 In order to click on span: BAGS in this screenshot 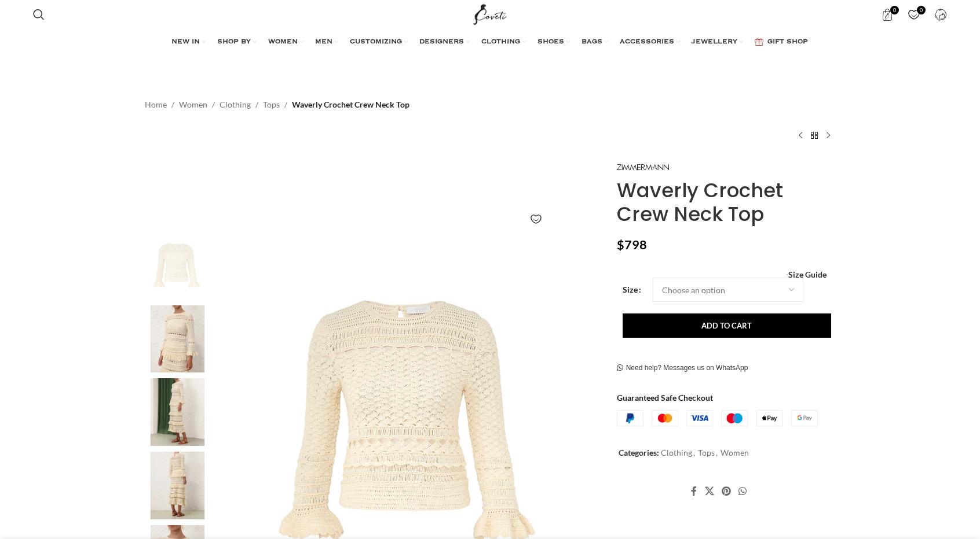, I will do `click(592, 42)`.